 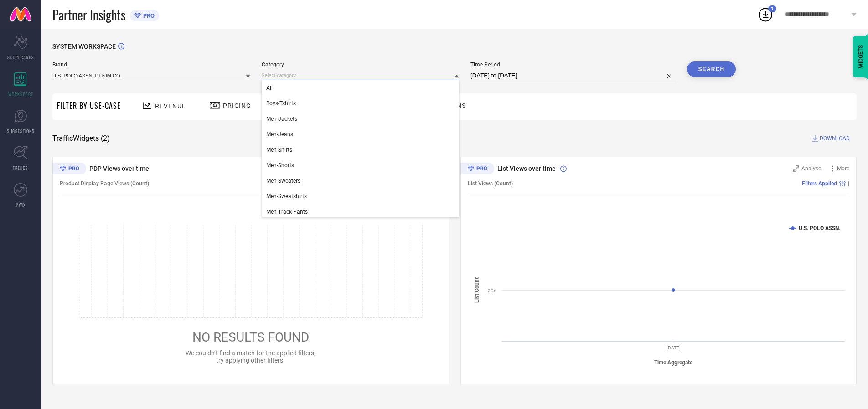 I want to click on button: Search, so click(x=711, y=69).